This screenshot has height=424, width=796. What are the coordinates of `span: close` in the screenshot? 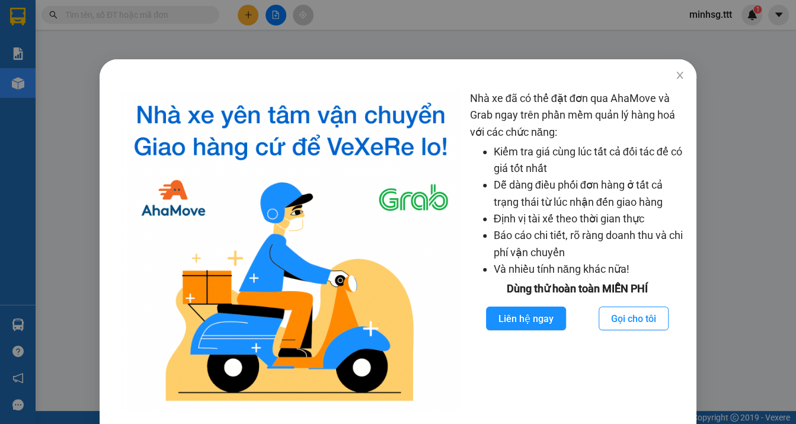 It's located at (680, 75).